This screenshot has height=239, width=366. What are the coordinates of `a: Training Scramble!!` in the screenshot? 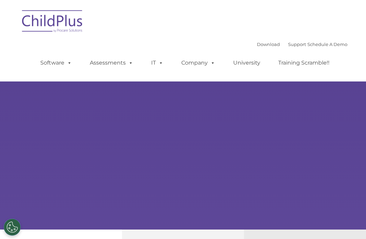 It's located at (303, 63).